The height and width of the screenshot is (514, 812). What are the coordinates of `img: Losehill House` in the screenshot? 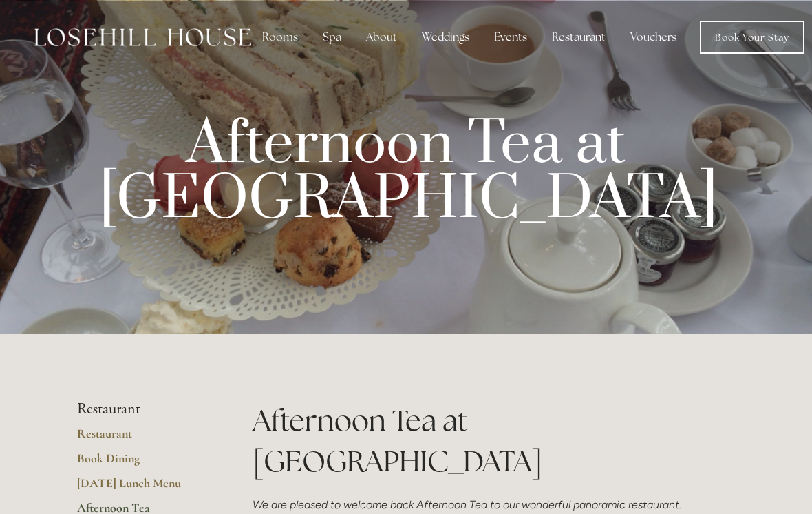 It's located at (143, 37).